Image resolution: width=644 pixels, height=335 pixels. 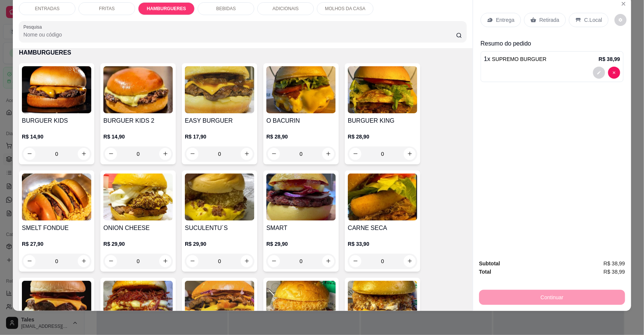 What do you see at coordinates (138, 121) in the screenshot?
I see `h4: BURGUER KIDS 2` at bounding box center [138, 121].